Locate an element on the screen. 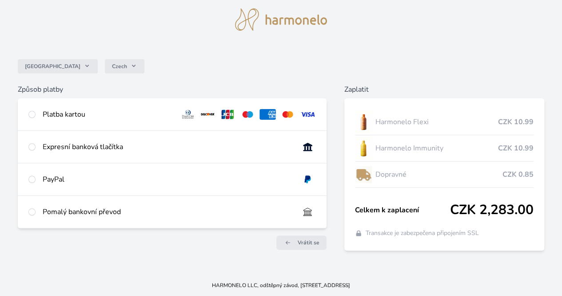 The width and height of the screenshot is (562, 296). span: CZK 2,283.00 is located at coordinates (492, 210).